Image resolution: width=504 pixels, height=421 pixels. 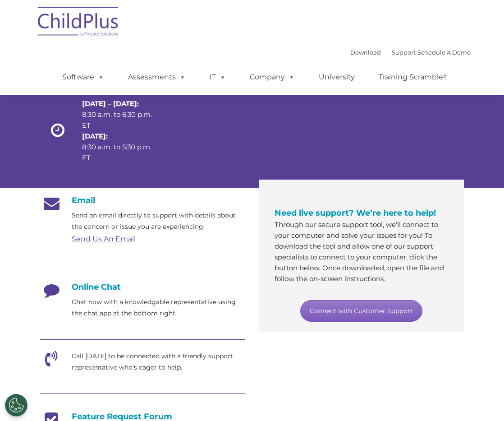 What do you see at coordinates (158, 308) in the screenshot?
I see `p: Chat now with a knowledgable representative using the chat app at the bottom right.` at bounding box center [158, 308].